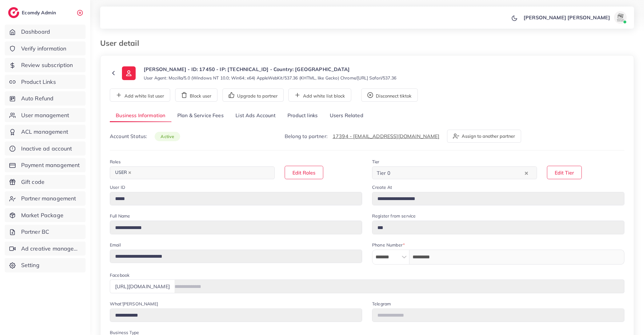 The height and width of the screenshot is (335, 644). Describe the element at coordinates (382, 187) in the screenshot. I see `label: Create At` at that location.